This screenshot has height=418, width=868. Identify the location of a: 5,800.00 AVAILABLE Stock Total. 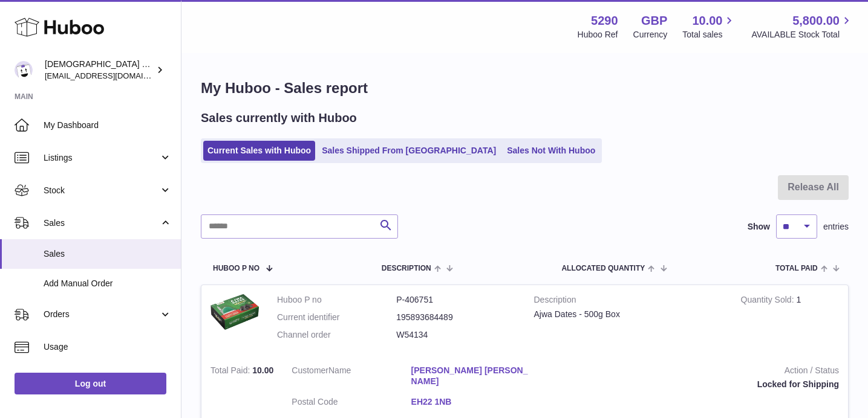
(801, 27).